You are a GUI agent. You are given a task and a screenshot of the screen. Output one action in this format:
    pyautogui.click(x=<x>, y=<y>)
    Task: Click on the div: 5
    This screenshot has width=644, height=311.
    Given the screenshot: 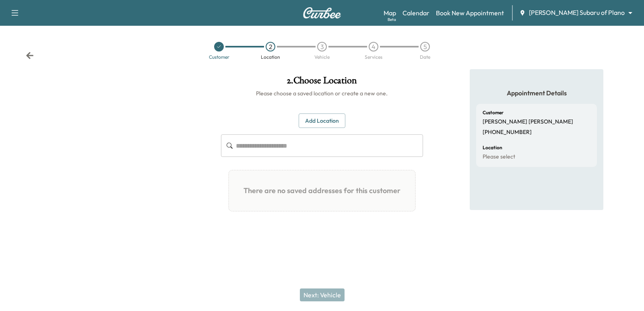 What is the action you would take?
    pyautogui.click(x=425, y=47)
    